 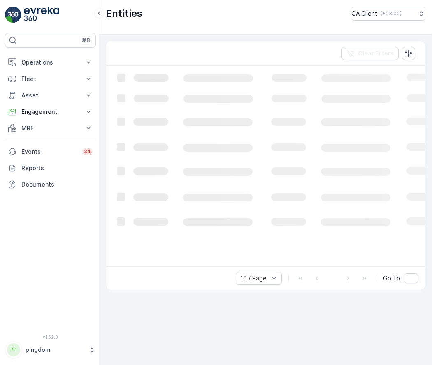 I want to click on button: Asset, so click(x=50, y=95).